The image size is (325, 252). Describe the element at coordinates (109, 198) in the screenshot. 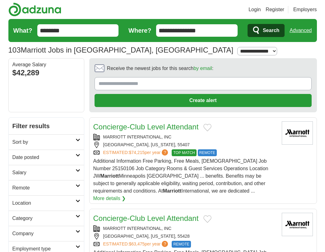

I see `a: More details ❯` at that location.